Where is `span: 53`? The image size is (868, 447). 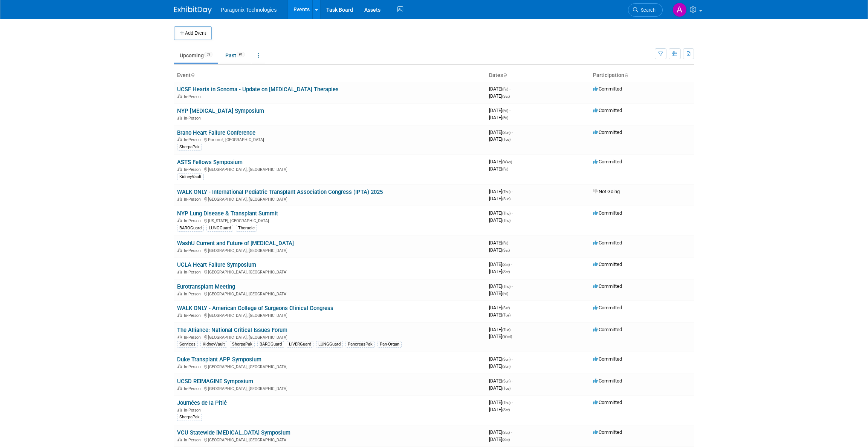
span: 53 is located at coordinates (208, 54).